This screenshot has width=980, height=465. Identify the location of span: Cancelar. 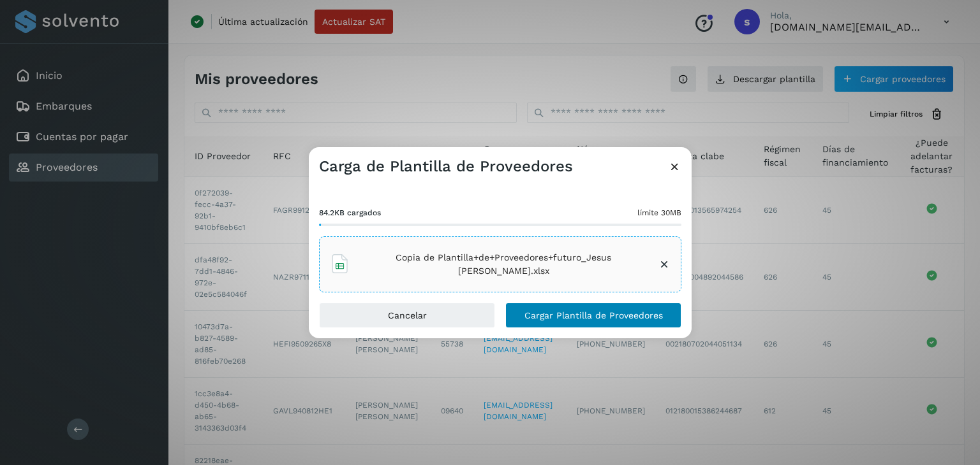
(407, 316).